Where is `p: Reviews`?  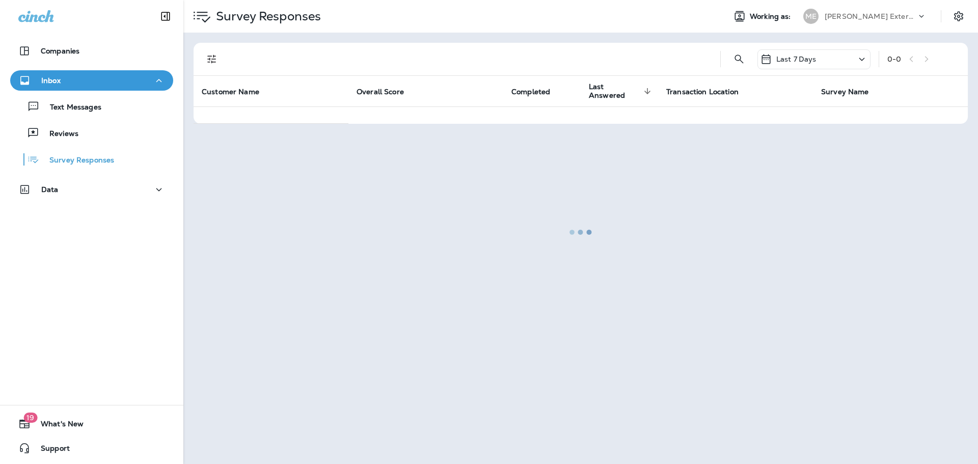
p: Reviews is located at coordinates (59, 134).